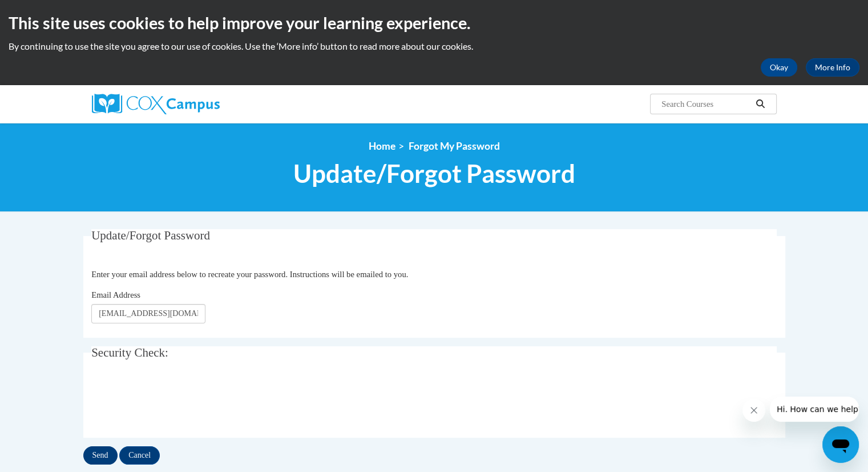  Describe the element at coordinates (434, 47) in the screenshot. I see `p: By continuing to use the site you agree to our use of cookies. Use the ‘More info’ button to read...` at that location.